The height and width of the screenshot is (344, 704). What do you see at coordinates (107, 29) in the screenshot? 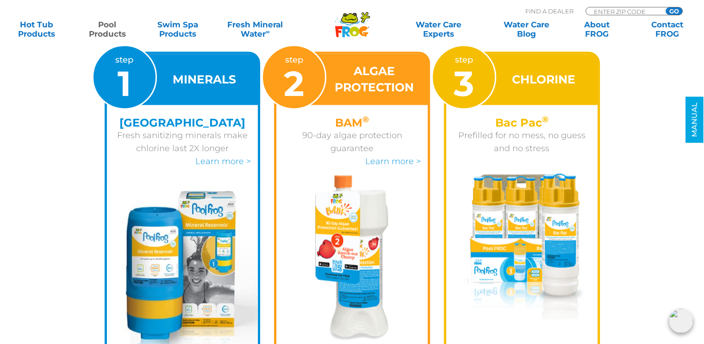
I see `a: PoolProducts` at bounding box center [107, 29].